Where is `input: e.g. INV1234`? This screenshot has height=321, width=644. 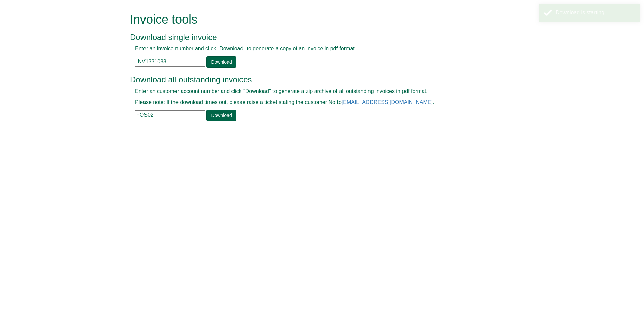
input: e.g. INV1234 is located at coordinates (170, 61).